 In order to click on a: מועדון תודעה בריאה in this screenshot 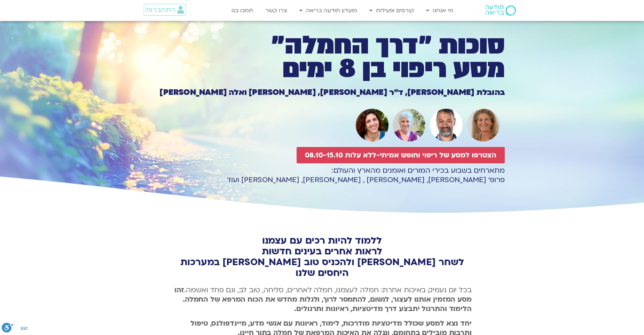, I will do `click(328, 10)`.